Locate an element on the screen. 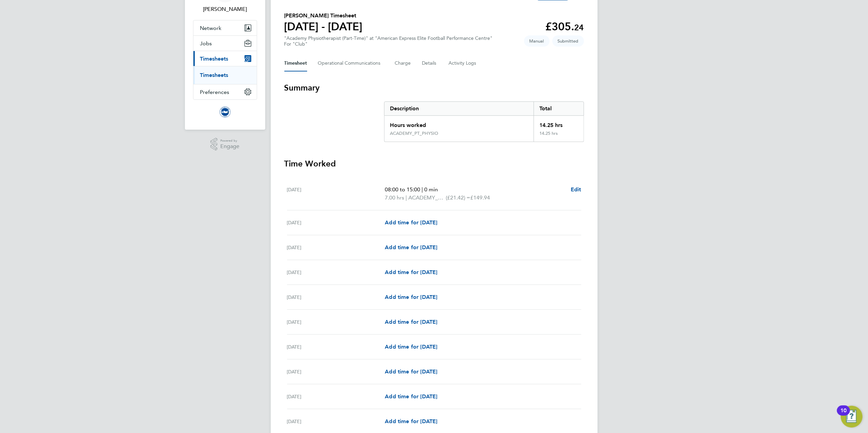 This screenshot has height=433, width=868. button: Network is located at coordinates (225, 28).